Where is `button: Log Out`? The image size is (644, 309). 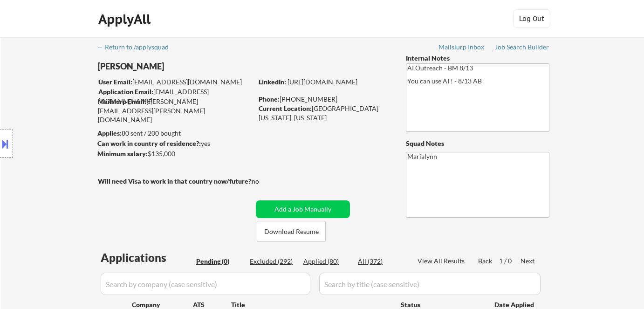
button: Log Out is located at coordinates (532, 18).